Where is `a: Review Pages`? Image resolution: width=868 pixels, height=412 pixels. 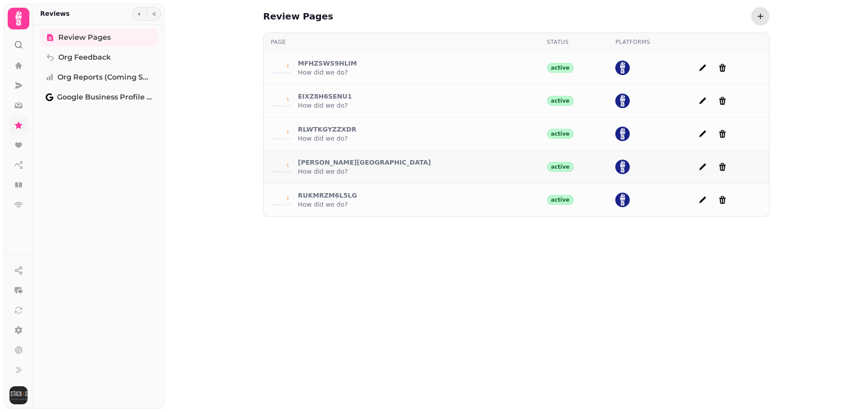
a: Review Pages is located at coordinates (99, 38).